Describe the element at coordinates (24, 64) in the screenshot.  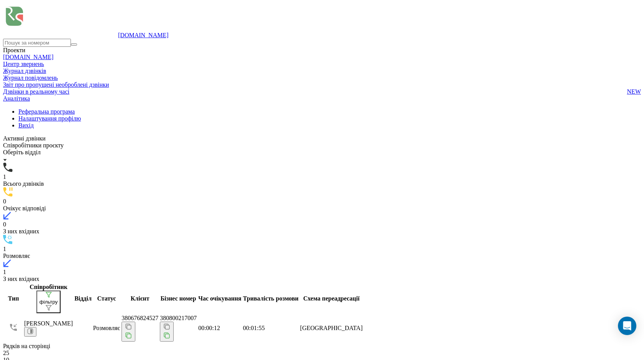
I see `span: Центр звернень` at that location.